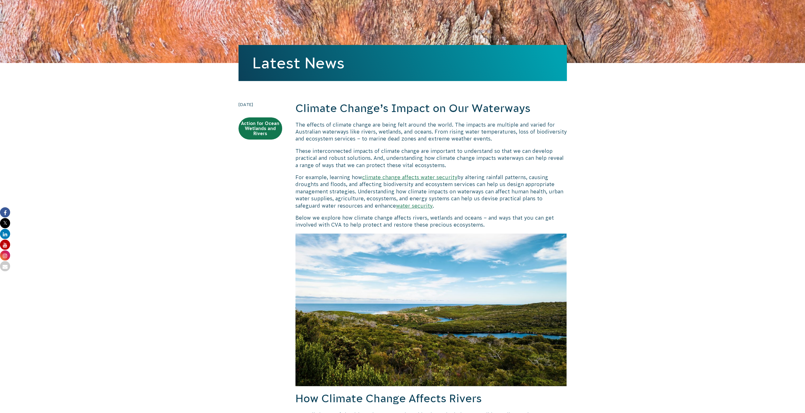  I want to click on h2: Climate Change’s Impact on Our Waterways, so click(431, 108).